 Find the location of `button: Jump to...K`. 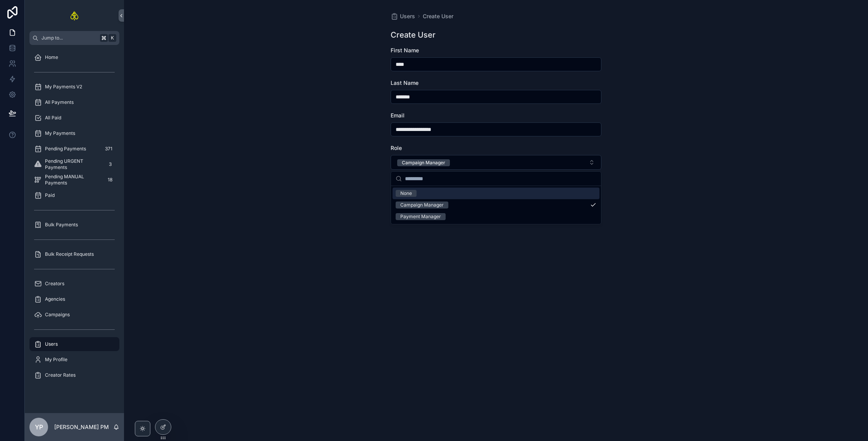

button: Jump to...K is located at coordinates (74, 38).